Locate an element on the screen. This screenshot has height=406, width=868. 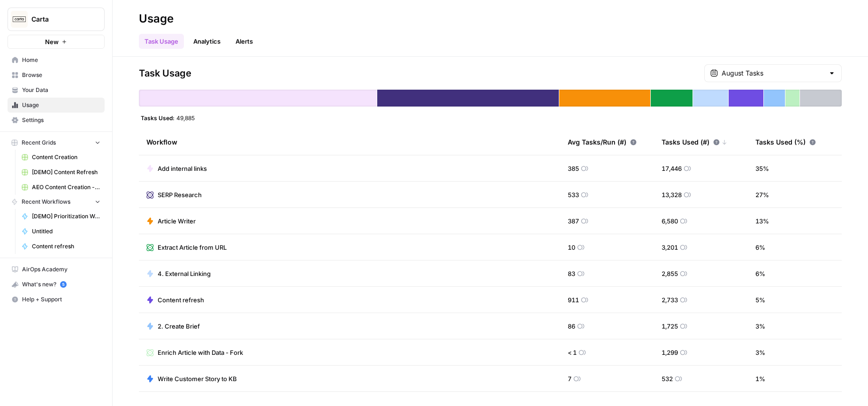
a: Add internal links is located at coordinates (176, 169).